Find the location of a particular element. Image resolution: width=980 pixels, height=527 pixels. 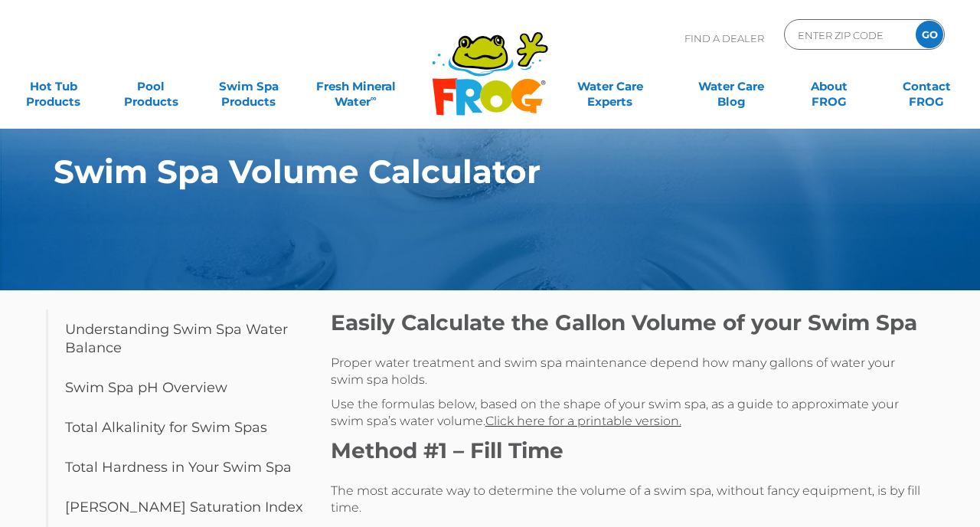

h1: Swim Spa Volume Calculator is located at coordinates (455, 172).